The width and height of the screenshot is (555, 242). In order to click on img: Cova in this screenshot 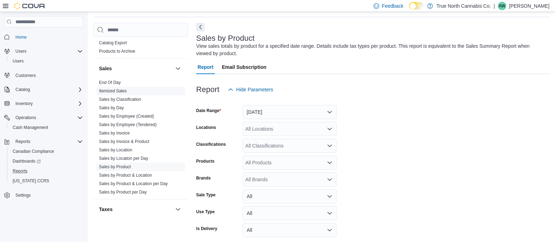, I will do `click(30, 6)`.